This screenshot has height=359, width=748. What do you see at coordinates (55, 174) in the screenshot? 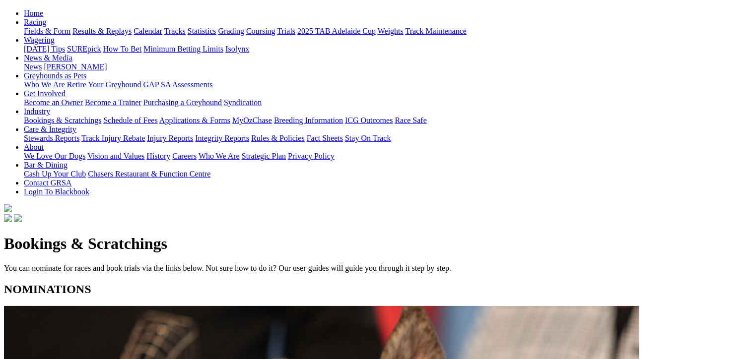
I see `a: Cash Up Your Club` at bounding box center [55, 174].